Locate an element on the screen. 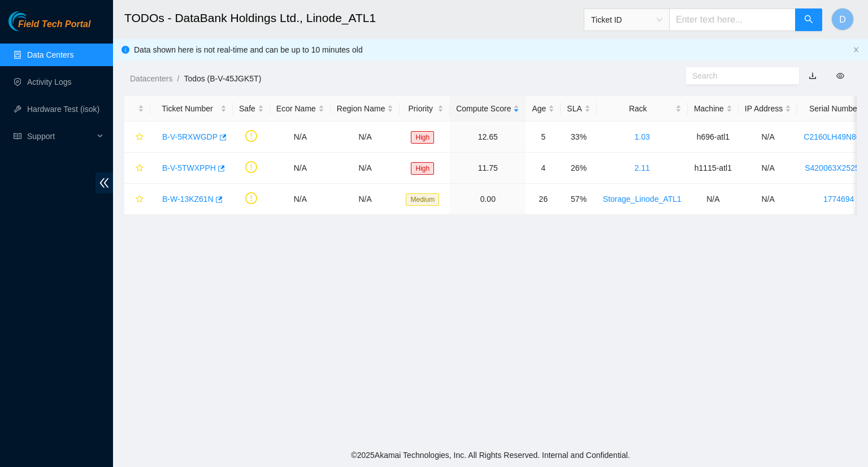 Image resolution: width=868 pixels, height=467 pixels. button: download is located at coordinates (813, 76).